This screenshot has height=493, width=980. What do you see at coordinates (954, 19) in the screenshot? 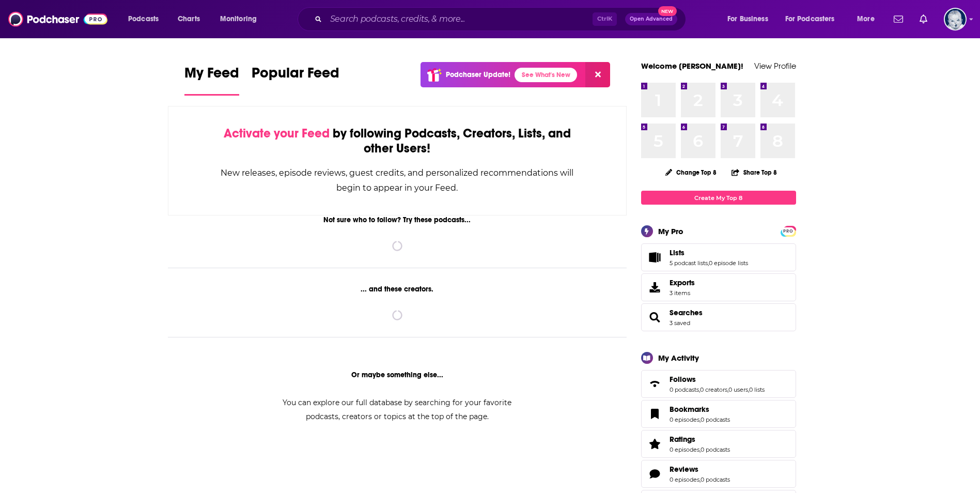
I see `img: User Profile` at bounding box center [954, 19].